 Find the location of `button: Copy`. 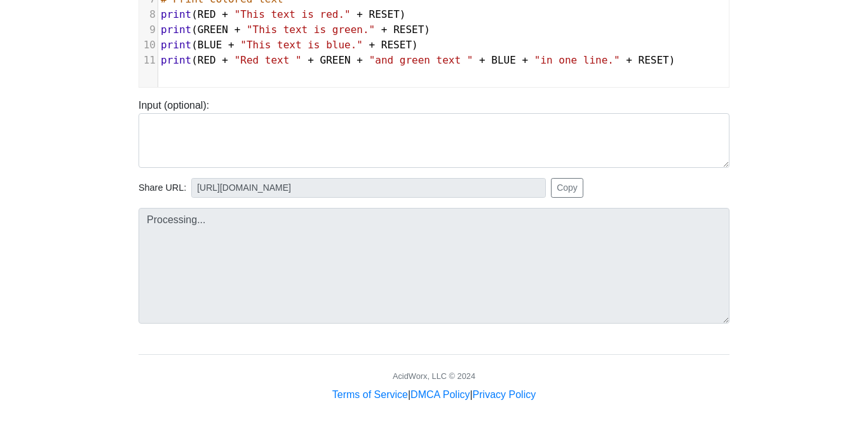

button: Copy is located at coordinates (567, 188).